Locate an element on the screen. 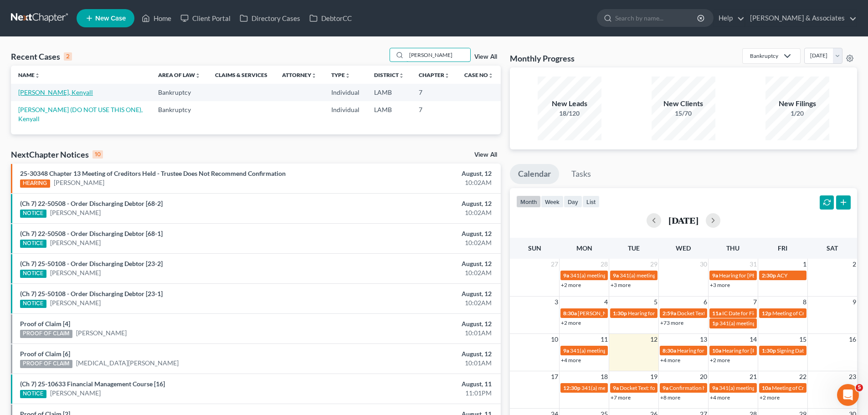  span: 31 is located at coordinates (754, 264).